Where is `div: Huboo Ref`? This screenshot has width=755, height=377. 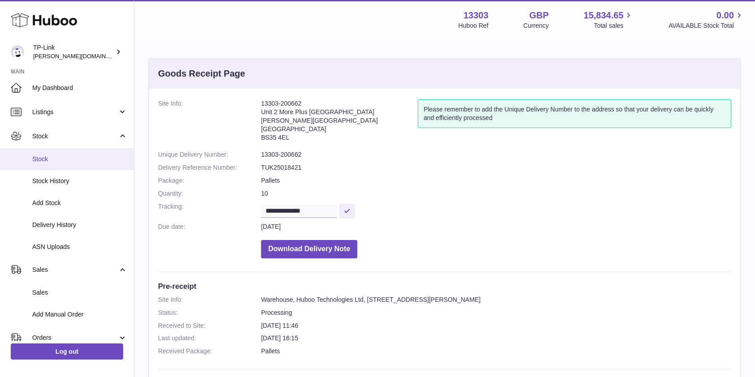 div: Huboo Ref is located at coordinates (473, 26).